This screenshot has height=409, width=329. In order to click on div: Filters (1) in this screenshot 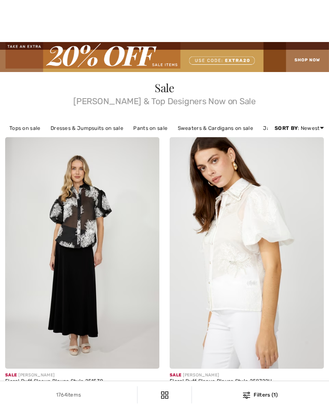, I will do `click(261, 395)`.